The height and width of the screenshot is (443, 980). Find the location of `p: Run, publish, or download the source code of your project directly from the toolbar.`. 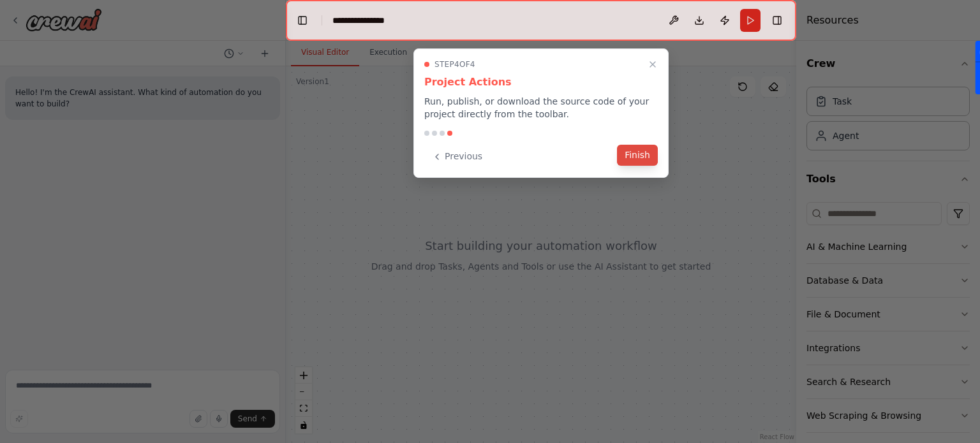

p: Run, publish, or download the source code of your project directly from the toolbar. is located at coordinates (540, 108).